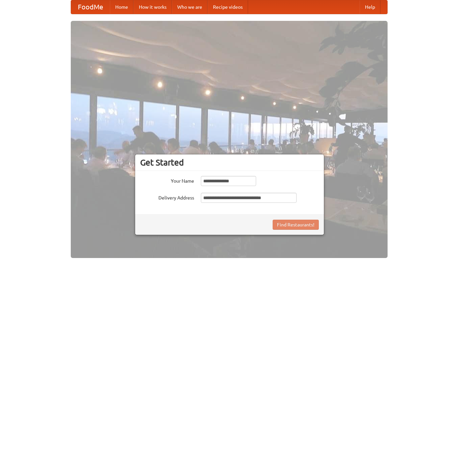 This screenshot has height=476, width=458. I want to click on a: Help, so click(370, 7).